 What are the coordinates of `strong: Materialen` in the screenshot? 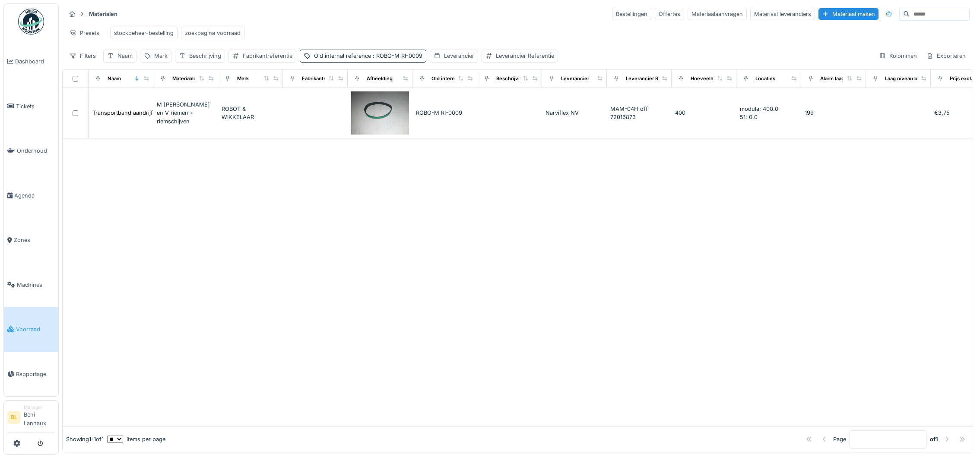 It's located at (103, 14).